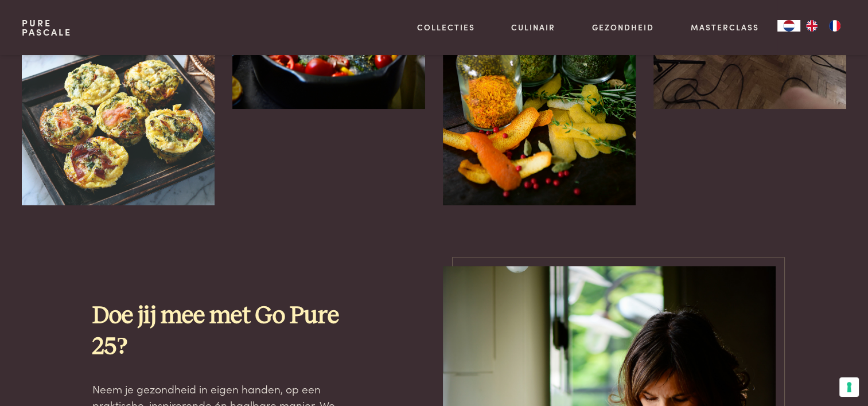  What do you see at coordinates (812, 26) in the screenshot?
I see `a: EN` at bounding box center [812, 26].